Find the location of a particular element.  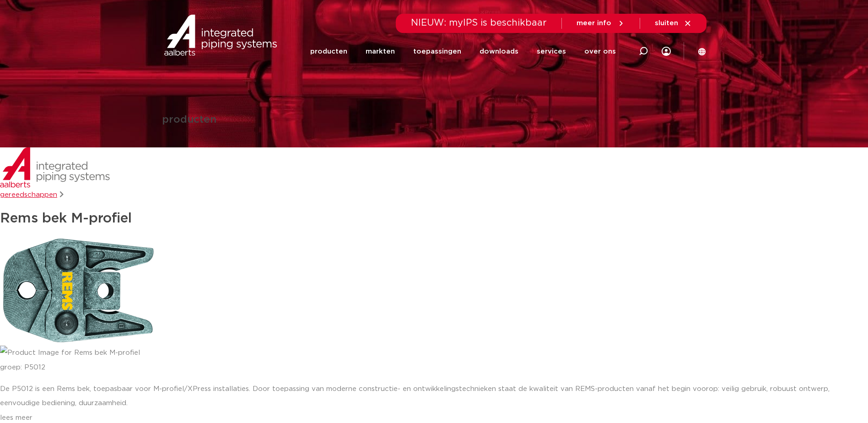

nav: Menu is located at coordinates (463, 51).